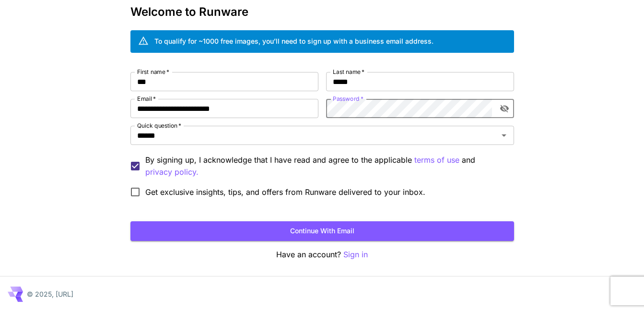 This screenshot has height=312, width=644. I want to click on label: Password, so click(348, 98).